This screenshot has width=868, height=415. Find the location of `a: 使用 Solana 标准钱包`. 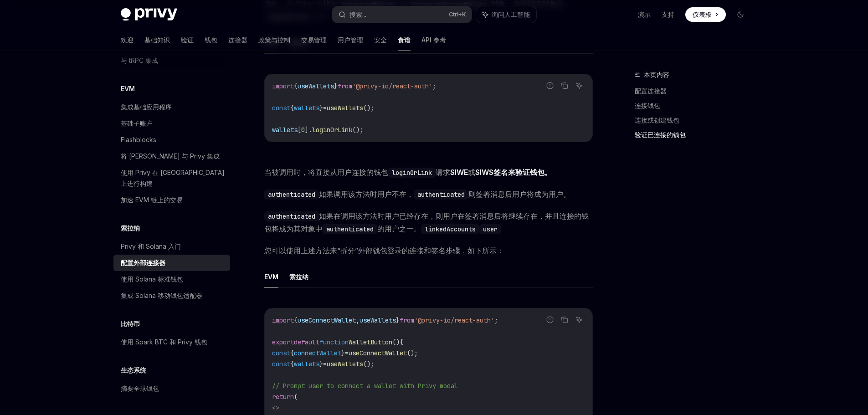

a: 使用 Solana 标准钱包 is located at coordinates (172, 279).